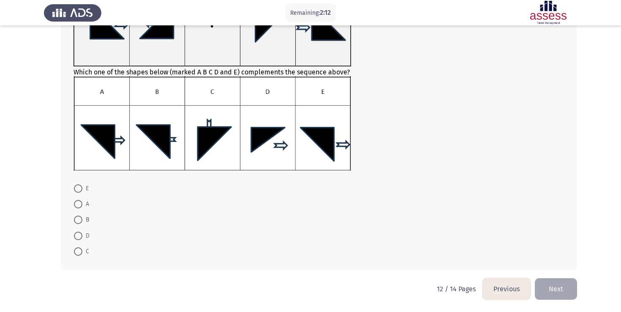 The height and width of the screenshot is (312, 621). I want to click on span: D, so click(86, 236).